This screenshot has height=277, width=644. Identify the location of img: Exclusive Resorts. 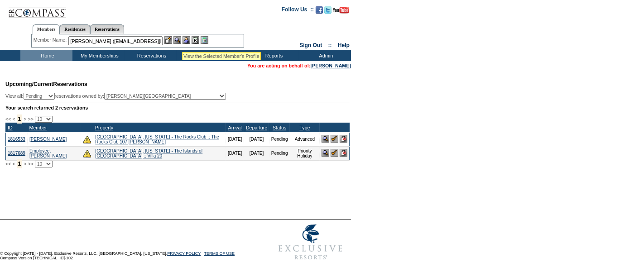
(310, 243).